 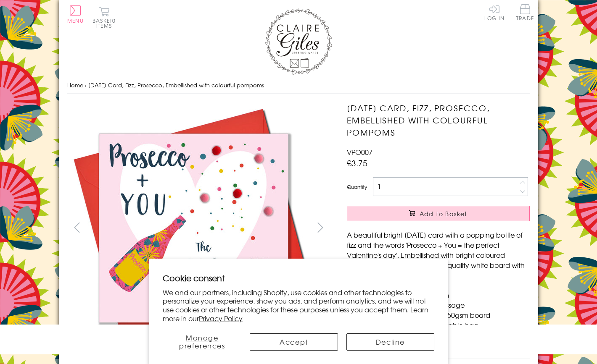 I want to click on a: Privacy Policy, so click(x=221, y=319).